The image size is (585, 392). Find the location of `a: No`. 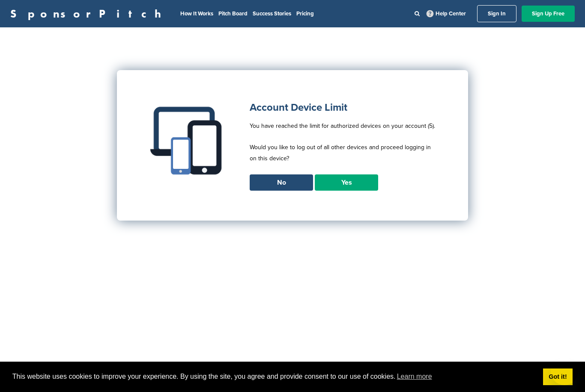

a: No is located at coordinates (281, 182).